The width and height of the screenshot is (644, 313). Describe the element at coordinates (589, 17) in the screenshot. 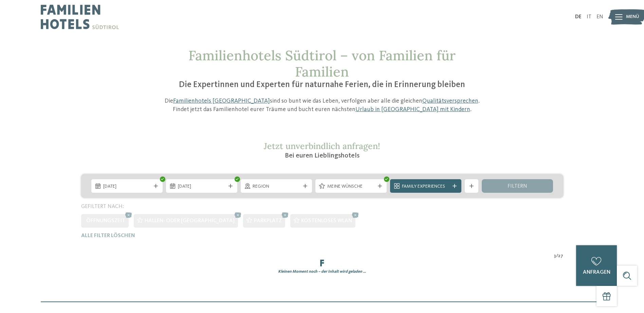

I see `a: IT` at that location.